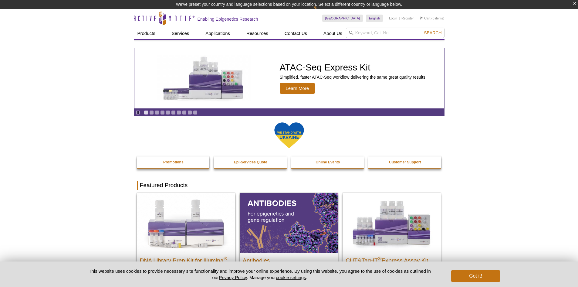 This screenshot has height=287, width=578. What do you see at coordinates (297, 88) in the screenshot?
I see `span: Learn More` at bounding box center [297, 88].